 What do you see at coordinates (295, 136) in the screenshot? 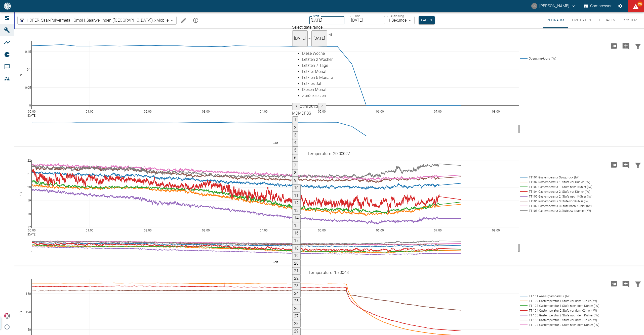
I see `button: 3` at bounding box center [295, 136].